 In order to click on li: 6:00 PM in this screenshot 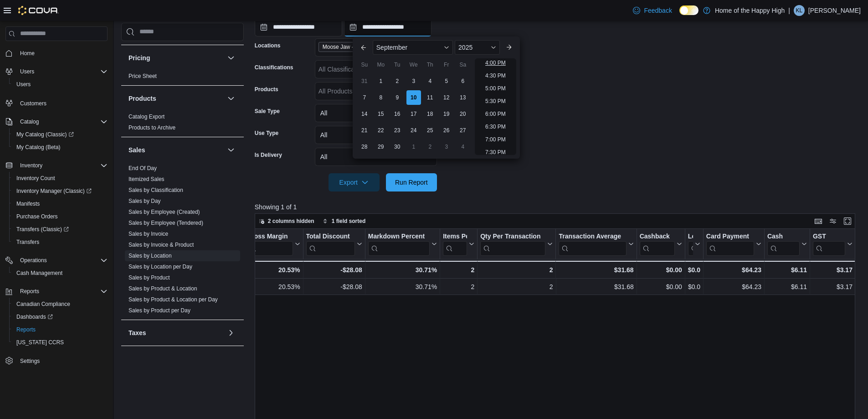, I will do `click(496, 114)`.